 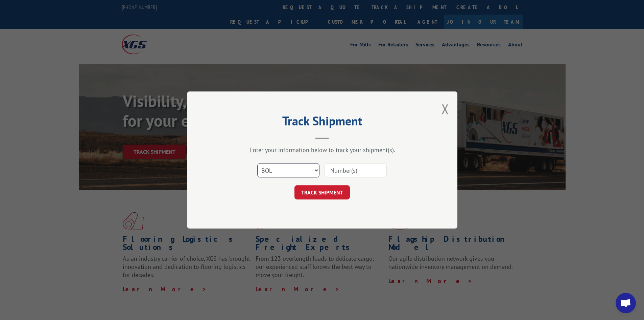 What do you see at coordinates (323, 150) in the screenshot?
I see `div: Enter your information below to track your shipment(s).` at bounding box center [323, 150].